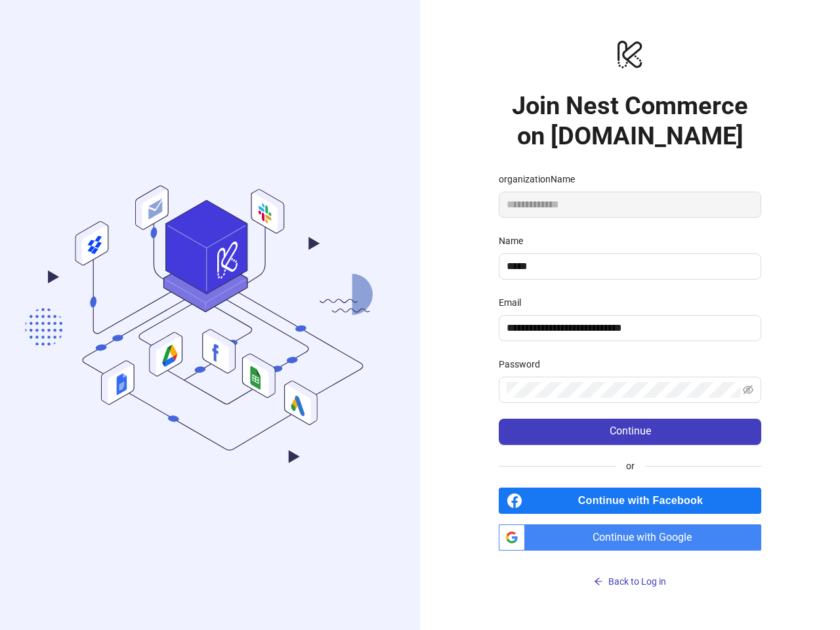 This screenshot has height=630, width=840. Describe the element at coordinates (629, 328) in the screenshot. I see `input: Email` at that location.